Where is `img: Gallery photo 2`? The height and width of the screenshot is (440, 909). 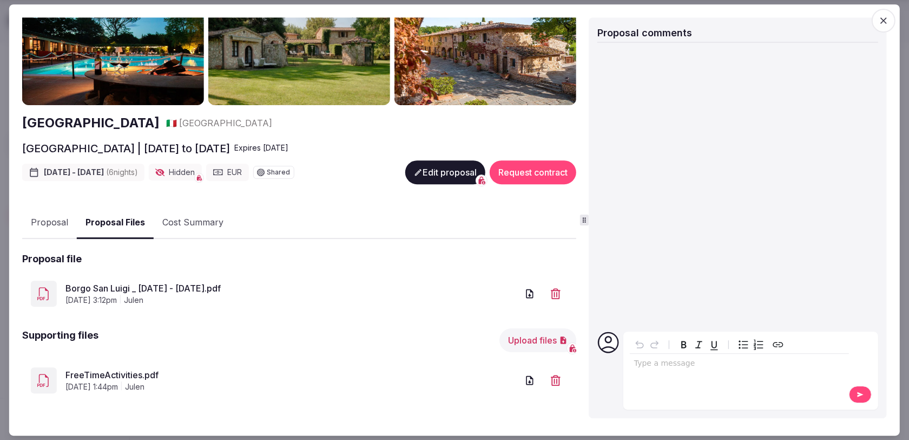 img: Gallery photo 2 is located at coordinates (299, 54).